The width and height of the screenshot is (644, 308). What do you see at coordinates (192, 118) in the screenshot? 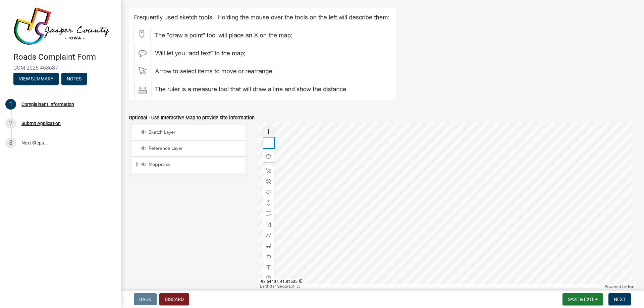
I see `label: Optional - Use Interactive Map to provide site information` at bounding box center [192, 118].